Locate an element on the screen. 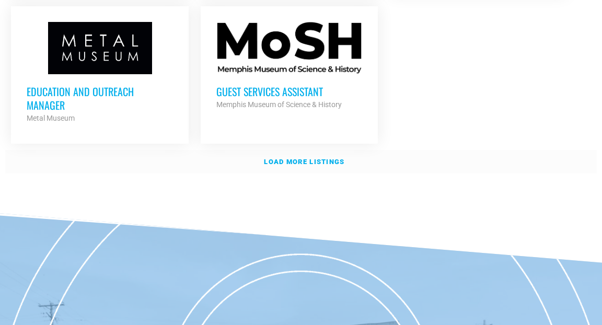  strong: Metal Museum is located at coordinates (51, 118).